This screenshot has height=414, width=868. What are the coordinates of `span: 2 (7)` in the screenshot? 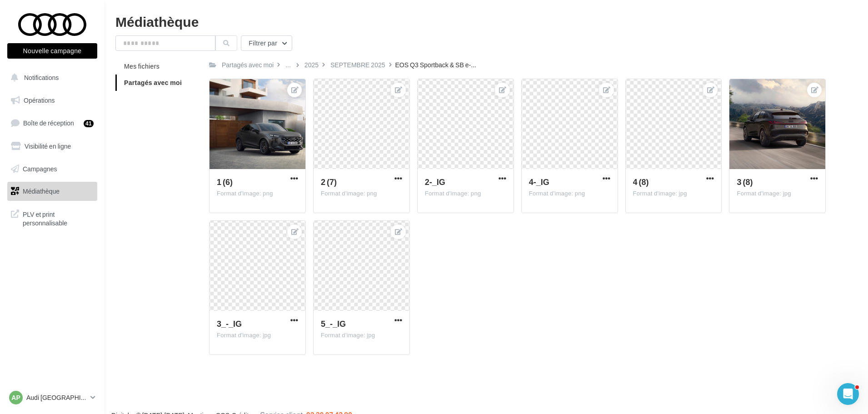 It's located at (329, 181).